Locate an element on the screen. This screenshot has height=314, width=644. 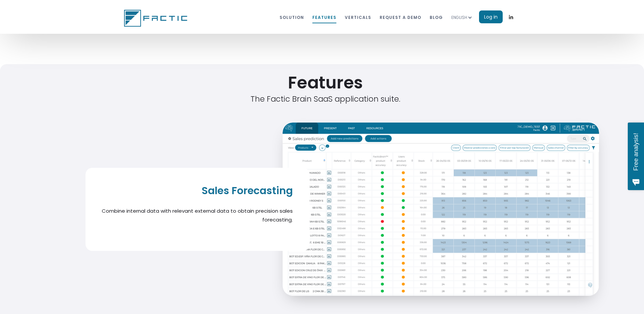
a: REQUEST A DEMO is located at coordinates (400, 17).